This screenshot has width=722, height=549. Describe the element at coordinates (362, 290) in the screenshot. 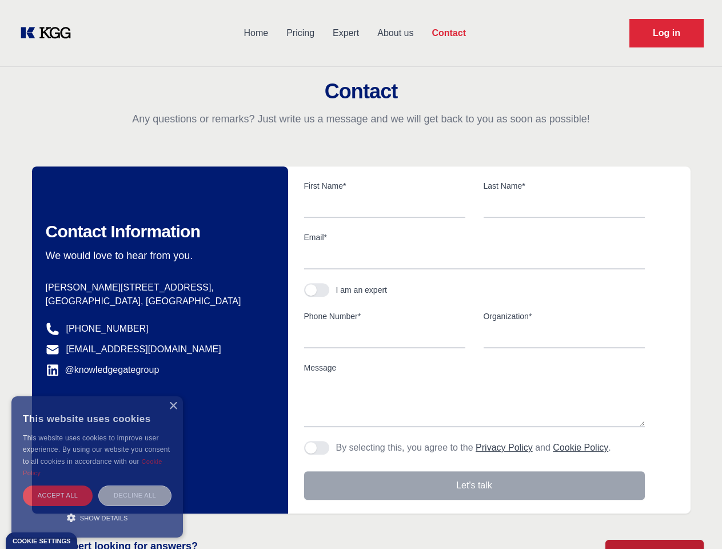

I see `div: I am an expert` at that location.